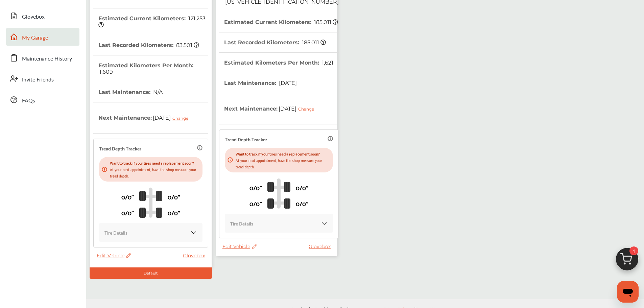 The image size is (644, 308). What do you see at coordinates (43, 100) in the screenshot?
I see `a: FAQs` at bounding box center [43, 100].